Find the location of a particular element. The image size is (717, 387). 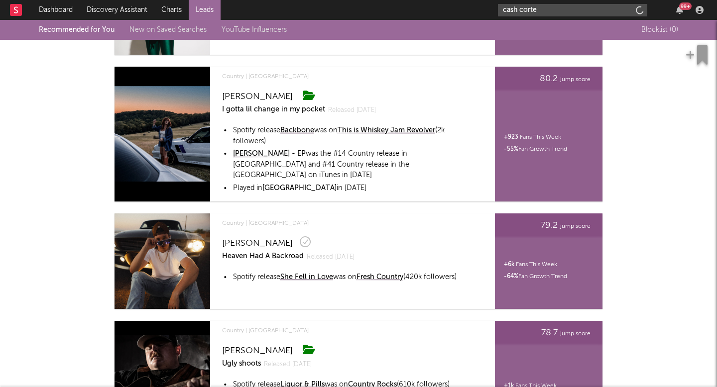

a: She Fell in Love is located at coordinates (307, 278).